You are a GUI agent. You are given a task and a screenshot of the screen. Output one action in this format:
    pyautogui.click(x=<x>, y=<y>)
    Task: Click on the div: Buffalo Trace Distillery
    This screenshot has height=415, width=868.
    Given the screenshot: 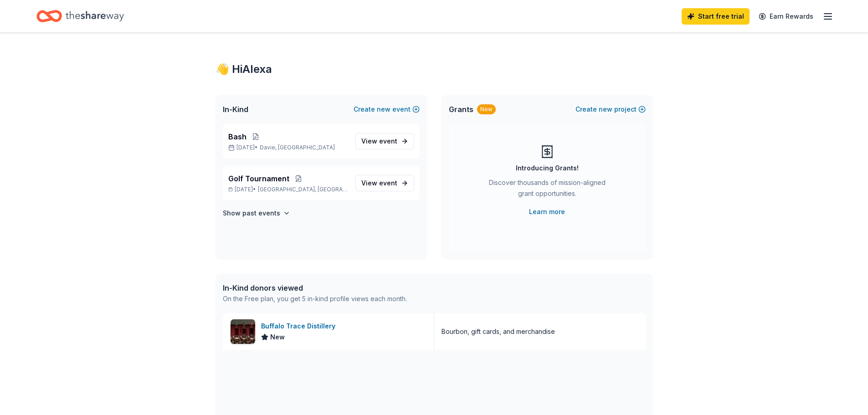 What is the action you would take?
    pyautogui.click(x=300, y=326)
    